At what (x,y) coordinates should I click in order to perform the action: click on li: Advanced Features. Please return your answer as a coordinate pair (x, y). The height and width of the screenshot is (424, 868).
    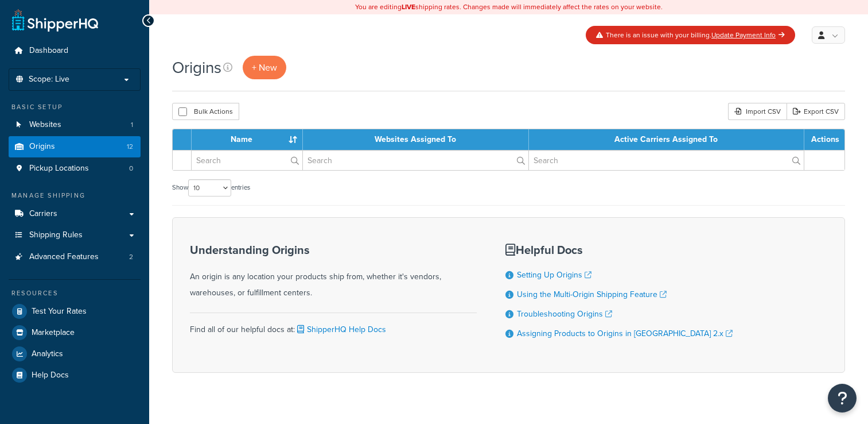
    Looking at the image, I should click on (74, 257).